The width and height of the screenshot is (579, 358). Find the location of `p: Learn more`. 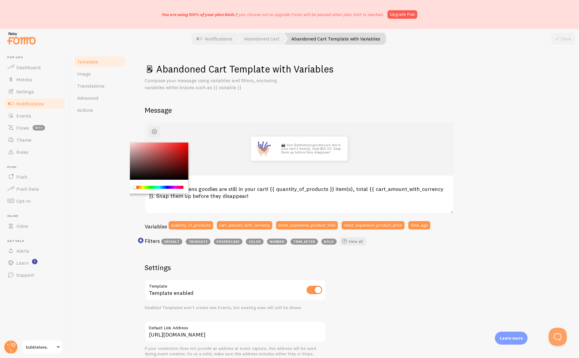

p: Learn more is located at coordinates (511, 338).